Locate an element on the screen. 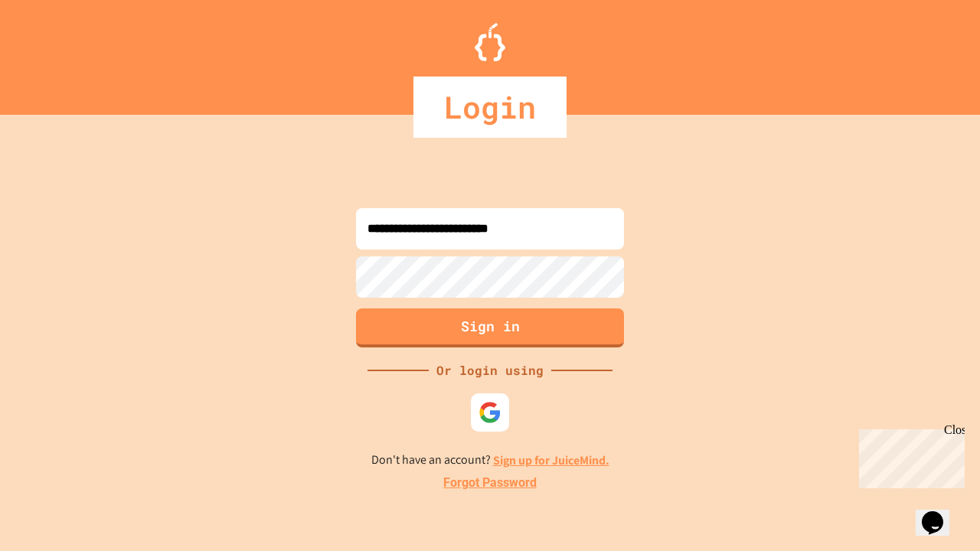 Image resolution: width=980 pixels, height=551 pixels. button: Sign in is located at coordinates (490, 328).